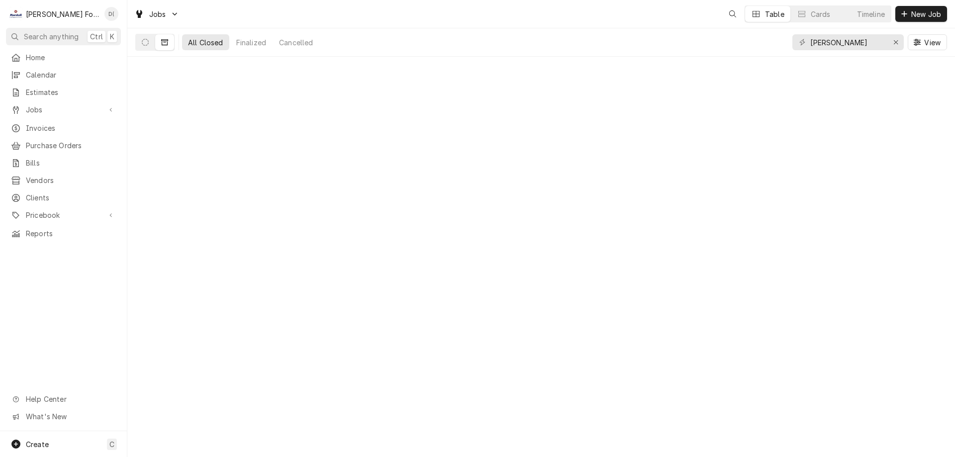 The image size is (955, 457). What do you see at coordinates (821, 14) in the screenshot?
I see `div: Cards` at bounding box center [821, 14].